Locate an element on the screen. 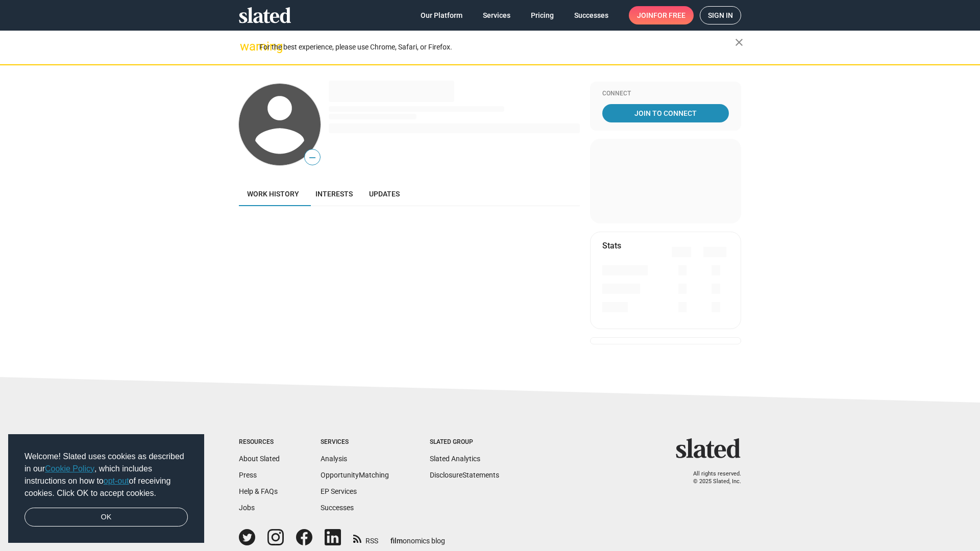 This screenshot has height=551, width=980. span: Interests is located at coordinates (334, 194).